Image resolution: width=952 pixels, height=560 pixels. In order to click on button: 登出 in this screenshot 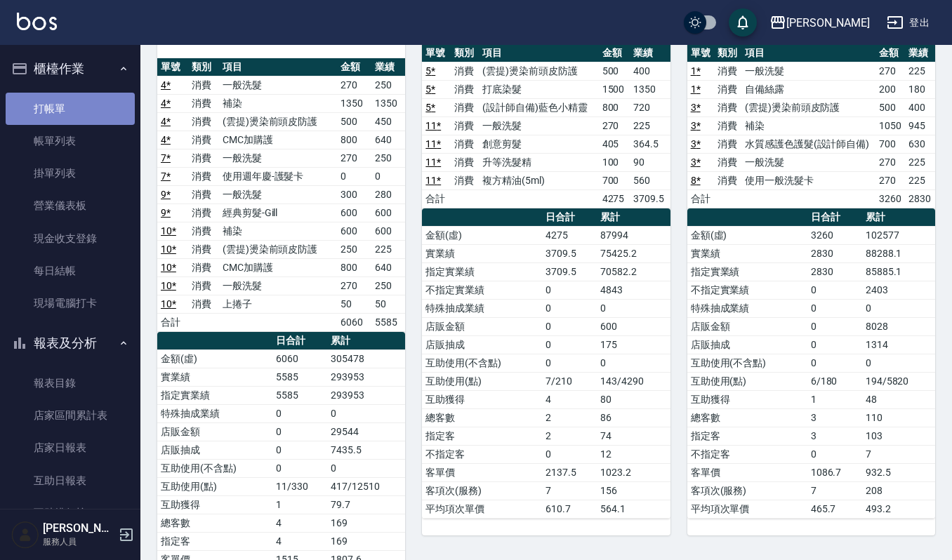, I will do `click(908, 23)`.